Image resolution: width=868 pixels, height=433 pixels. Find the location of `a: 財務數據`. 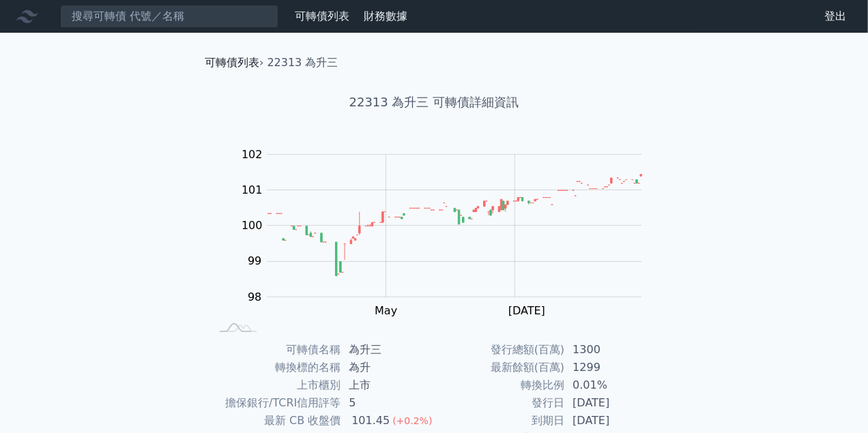

a: 財務數據 is located at coordinates (385, 16).